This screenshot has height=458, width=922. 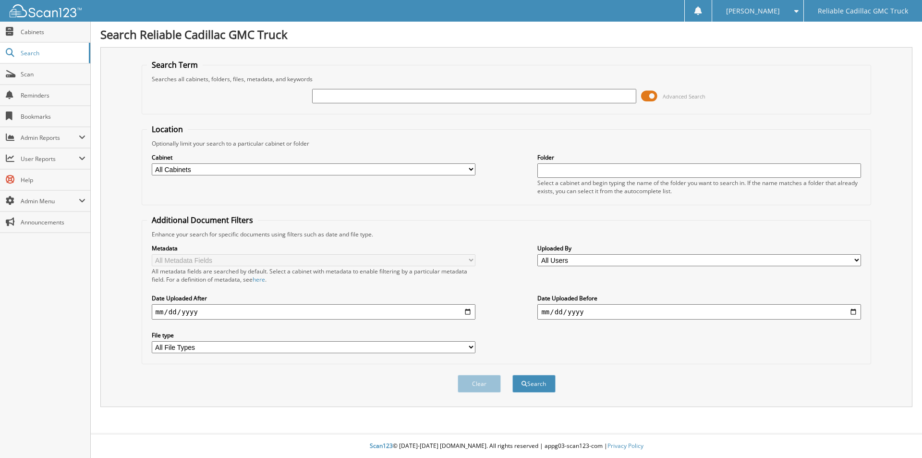 I want to click on div: Enhance your search for specific documents using filters such as date and file type., so click(x=507, y=234).